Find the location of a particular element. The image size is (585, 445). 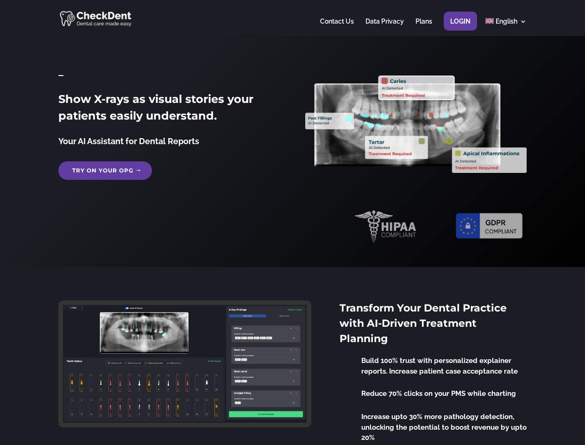

img: CheckDent AI is located at coordinates (96, 18).